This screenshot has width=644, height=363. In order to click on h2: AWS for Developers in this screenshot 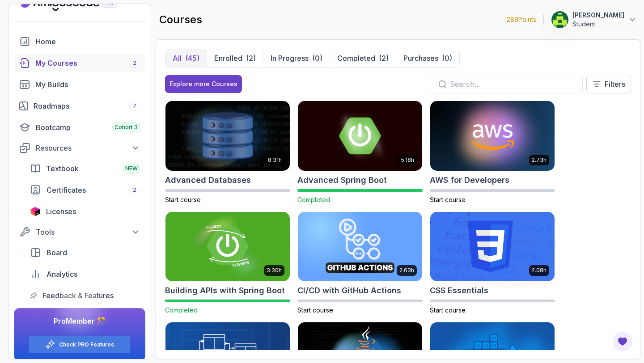, I will do `click(470, 180)`.